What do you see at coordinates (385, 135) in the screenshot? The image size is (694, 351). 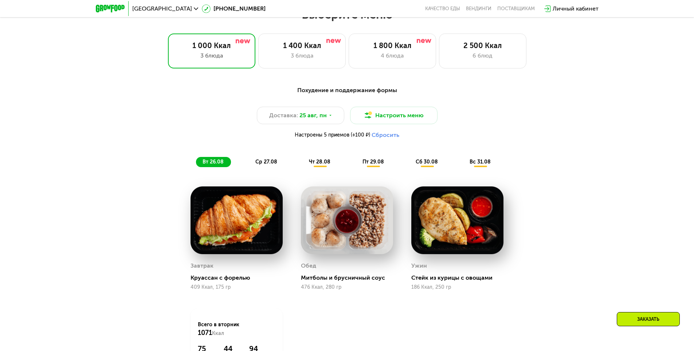 I see `button: Сбросить` at bounding box center [385, 135].